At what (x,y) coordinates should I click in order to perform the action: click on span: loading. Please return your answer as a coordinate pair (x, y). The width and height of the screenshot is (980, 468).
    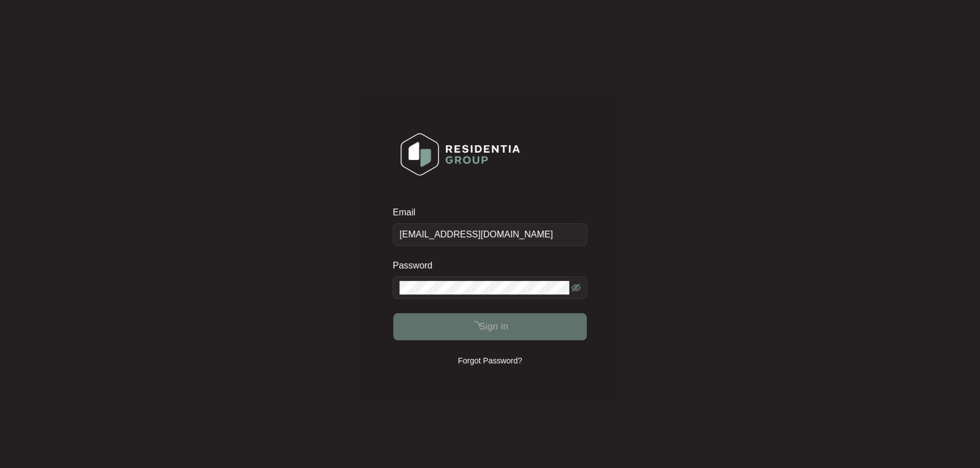
    Looking at the image, I should click on (473, 327).